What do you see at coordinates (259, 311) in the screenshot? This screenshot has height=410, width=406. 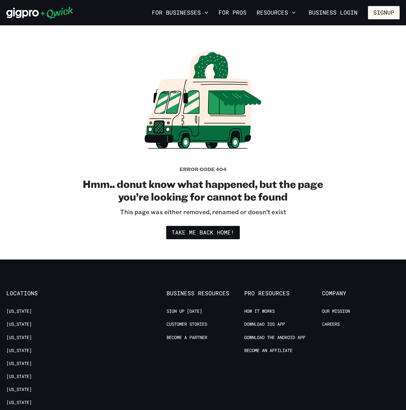 I see `a: How it Works` at bounding box center [259, 311].